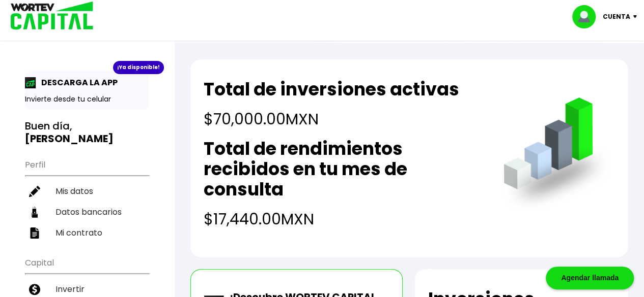 The image size is (644, 297). I want to click on img: invertir-icon.b3b967d7.svg, so click(34, 289).